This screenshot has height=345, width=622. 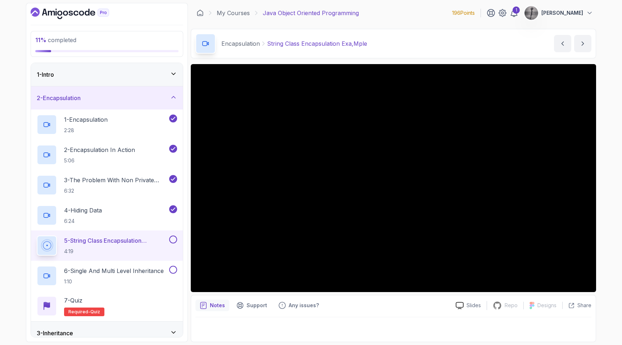 I want to click on p: String Class Encapsulation Exa,Mple, so click(x=317, y=44).